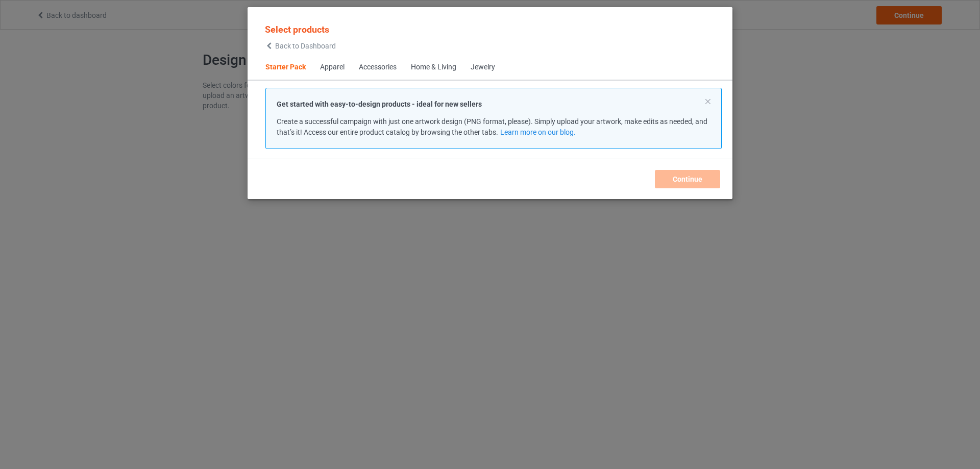  I want to click on span: Starter Pack, so click(285, 67).